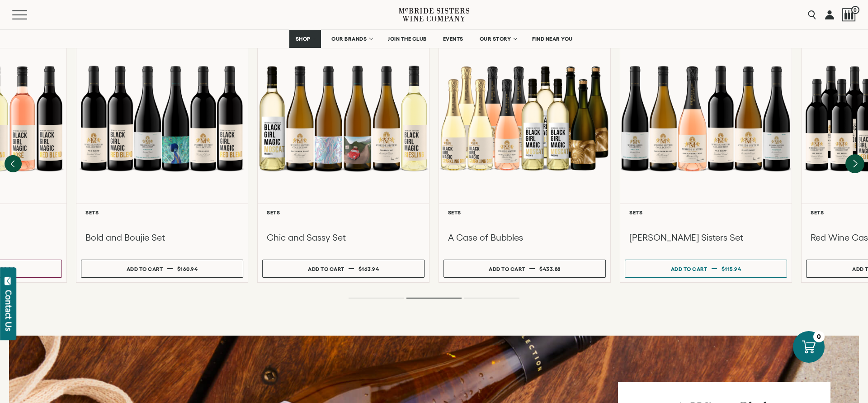  I want to click on a: Bold & Boujie Red Wine Set Sets Bold and Boujie Set Add to cart $160.94, so click(161, 155).